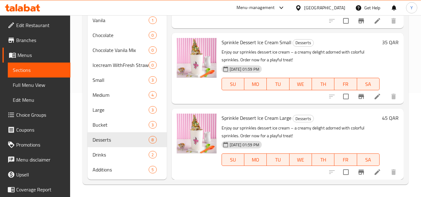 This screenshot has width=421, height=197. I want to click on button: FR, so click(346, 160).